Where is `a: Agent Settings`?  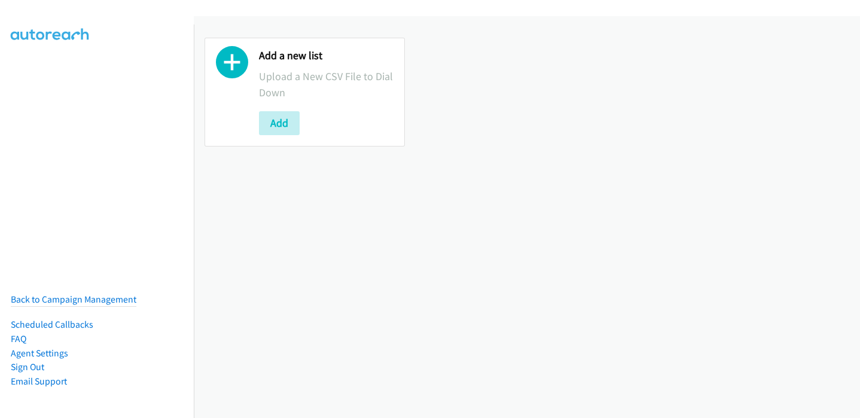
a: Agent Settings is located at coordinates (39, 353).